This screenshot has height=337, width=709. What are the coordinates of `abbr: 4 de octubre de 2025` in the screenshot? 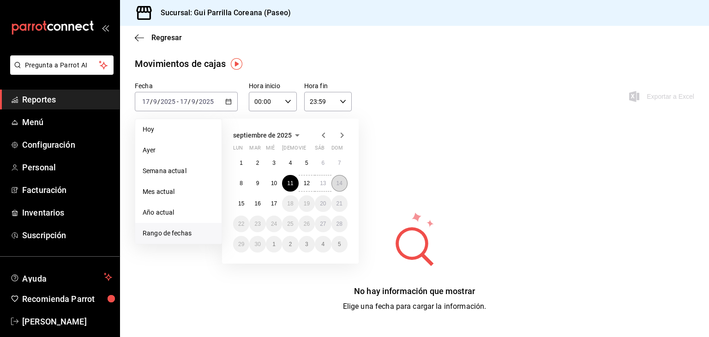 It's located at (323, 244).